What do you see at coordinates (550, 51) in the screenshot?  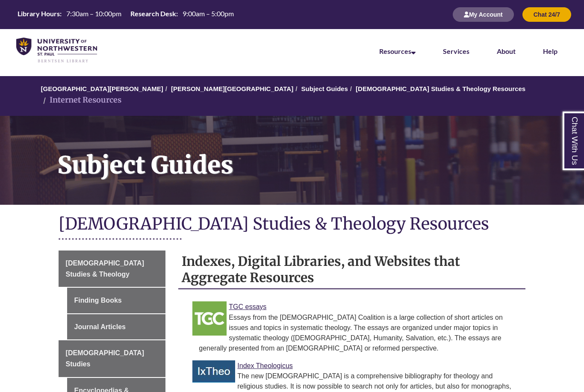 I see `a: Help` at bounding box center [550, 51].